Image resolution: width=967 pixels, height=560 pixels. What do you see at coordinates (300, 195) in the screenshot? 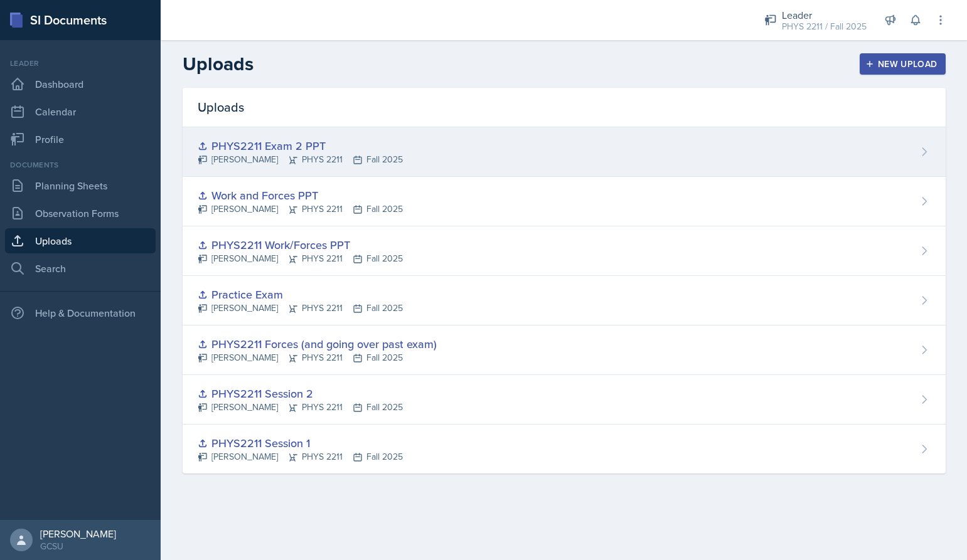
I see `div: Work and Forces PPT` at bounding box center [300, 195].